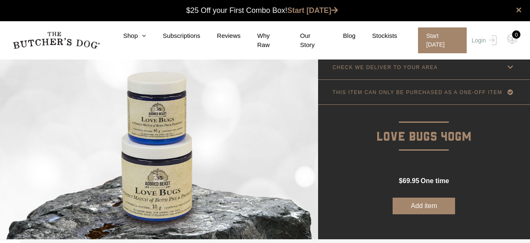 This screenshot has width=530, height=243. What do you see at coordinates (305, 40) in the screenshot?
I see `a: Our Story` at bounding box center [305, 40].